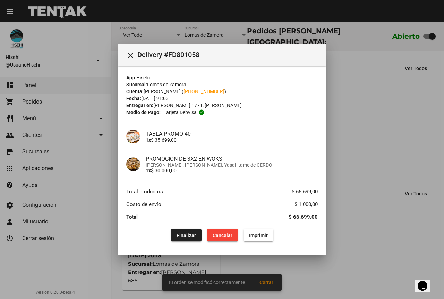 This screenshot has height=299, width=444. Describe the element at coordinates (222, 191) in the screenshot. I see `li: Total productos $ 65.699,00` at that location.